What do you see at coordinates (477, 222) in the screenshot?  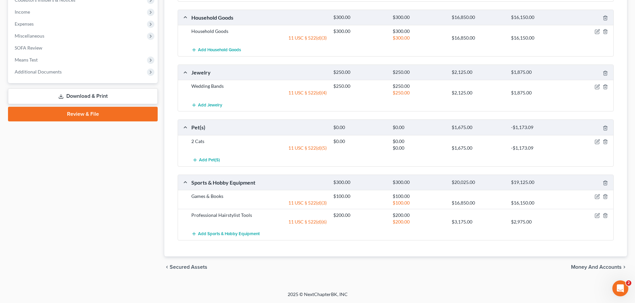 I see `div: $3,175.00` at bounding box center [477, 222].